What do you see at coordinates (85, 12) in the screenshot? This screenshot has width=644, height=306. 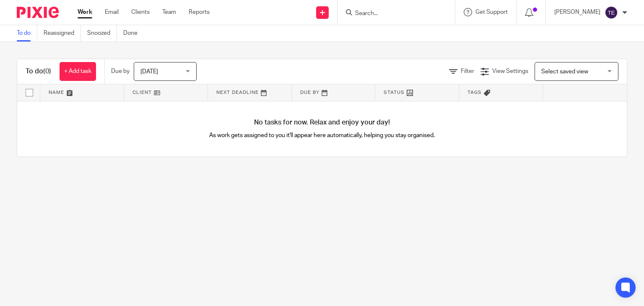 I see `a: Work` at bounding box center [85, 12].